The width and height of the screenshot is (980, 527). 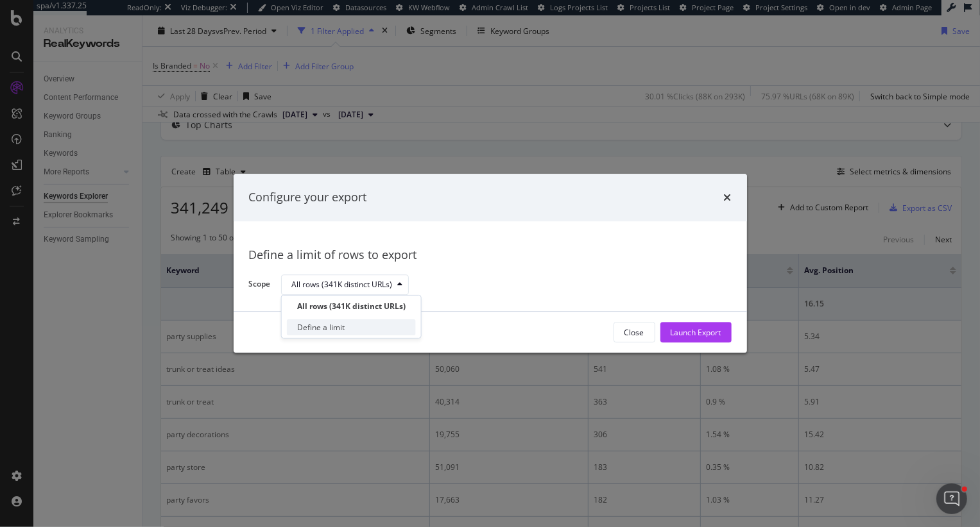 I want to click on button: All rows (341K distinct URLs), so click(x=344, y=285).